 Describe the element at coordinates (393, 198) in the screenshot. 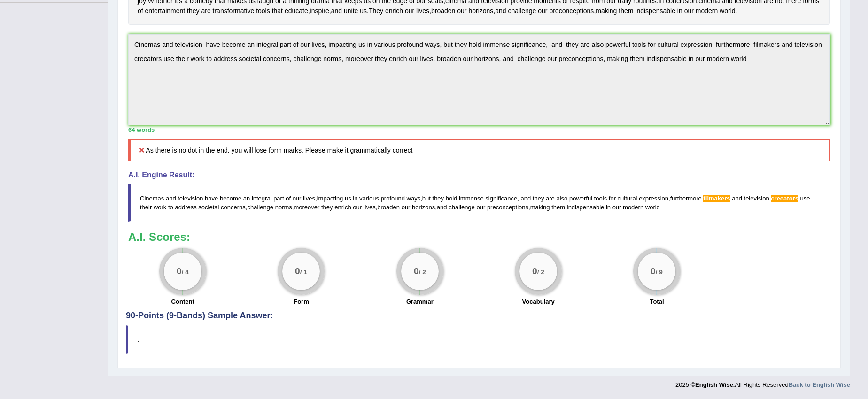

I see `span: profound` at that location.